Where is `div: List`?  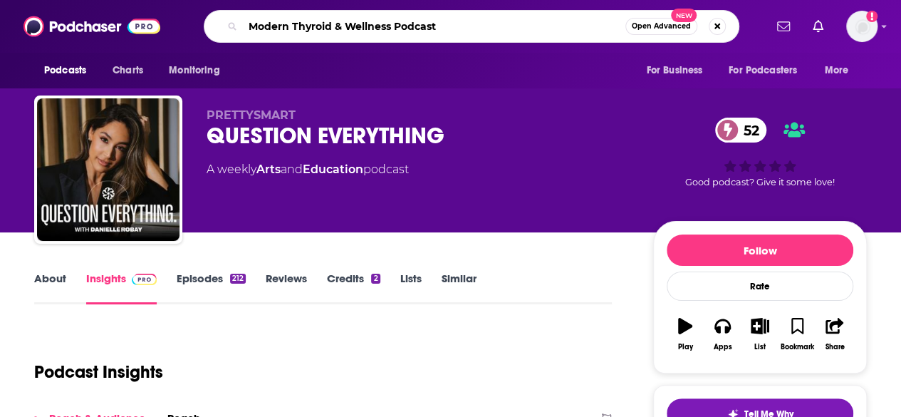
div: List is located at coordinates (760, 347).